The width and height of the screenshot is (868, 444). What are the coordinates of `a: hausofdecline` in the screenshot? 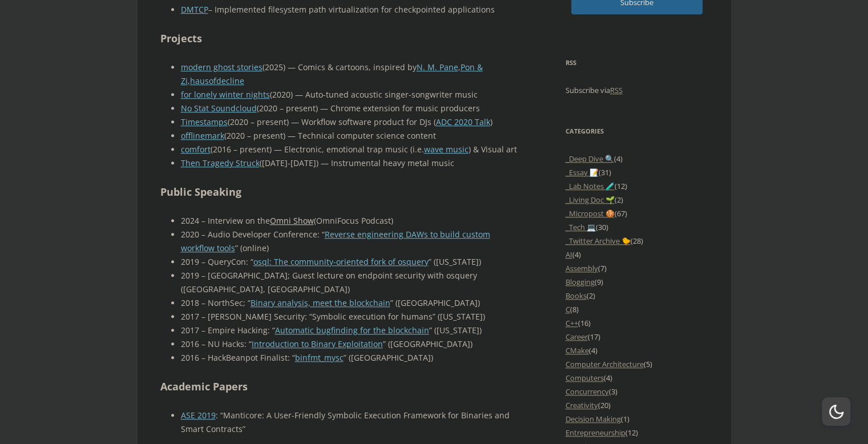 It's located at (217, 81).